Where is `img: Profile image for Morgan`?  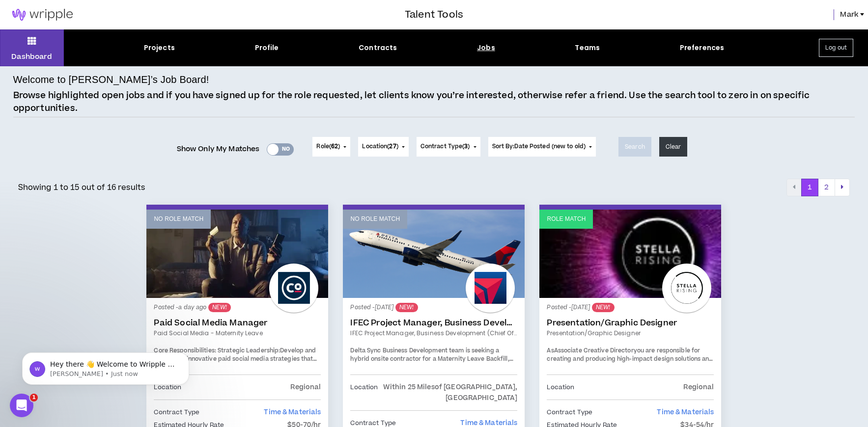 img: Profile image for Morgan is located at coordinates (30, 38).